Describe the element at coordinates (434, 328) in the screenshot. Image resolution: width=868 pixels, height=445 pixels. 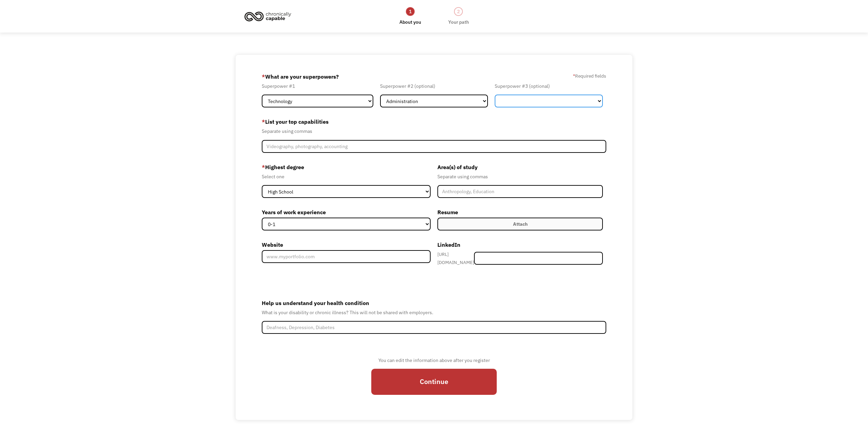
I see `input: Deafness, Depression, Diabetes` at that location.